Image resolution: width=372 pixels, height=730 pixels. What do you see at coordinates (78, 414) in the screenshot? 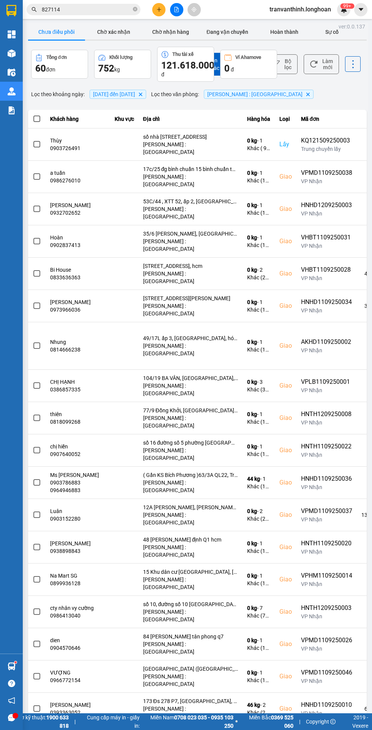
I see `div: thiên` at bounding box center [78, 414].